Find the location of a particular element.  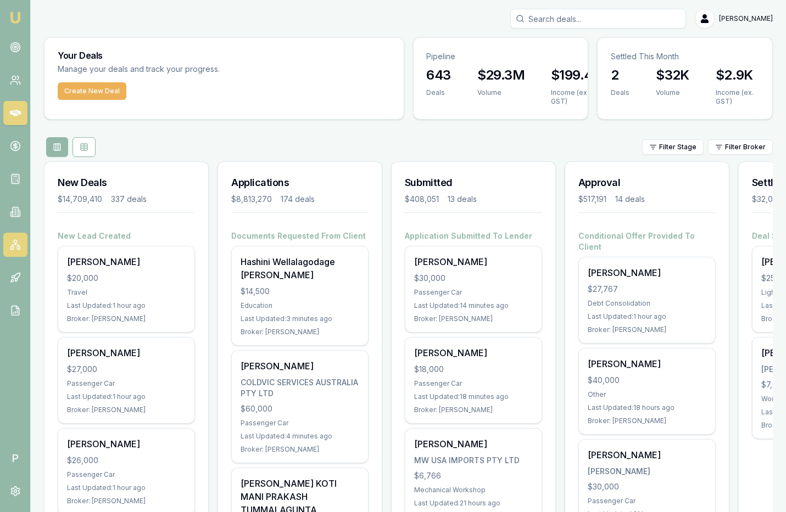

div: 337 deals is located at coordinates (128, 199).